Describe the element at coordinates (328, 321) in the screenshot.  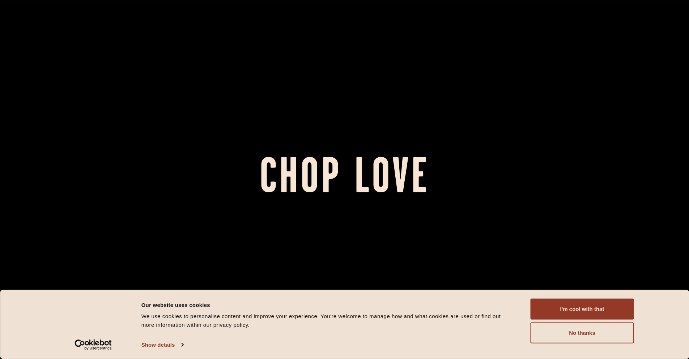
I see `div: We use cookies to personalise content and improve your experience. You're welcome to manage how a...` at that location.